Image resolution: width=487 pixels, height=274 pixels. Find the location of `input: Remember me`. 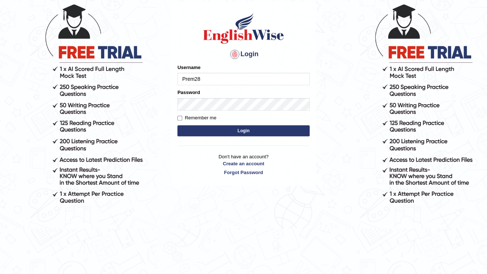

input: Remember me is located at coordinates (180, 118).